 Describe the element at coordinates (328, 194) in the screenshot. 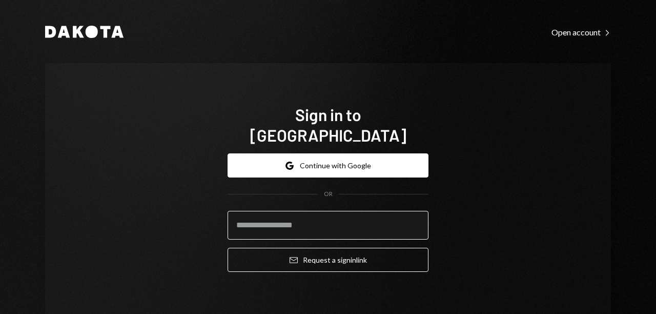

I see `div: OR` at that location.